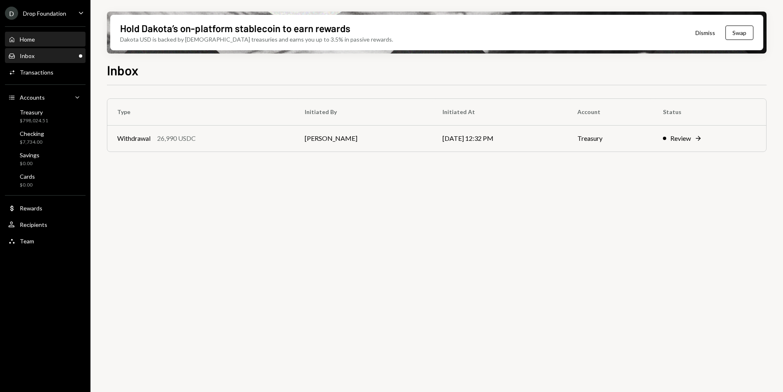  Describe the element at coordinates (681, 138) in the screenshot. I see `div: Review` at that location.